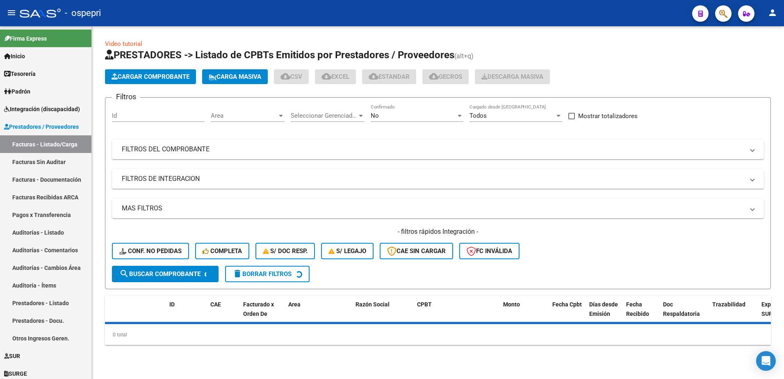 Image resolution: width=784 pixels, height=379 pixels. Describe the element at coordinates (14, 56) in the screenshot. I see `span: Inicio` at that location.